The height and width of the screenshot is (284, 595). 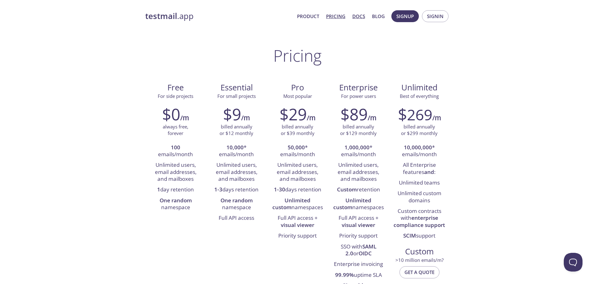 I want to click on li: Unlimited teams, so click(x=419, y=183).